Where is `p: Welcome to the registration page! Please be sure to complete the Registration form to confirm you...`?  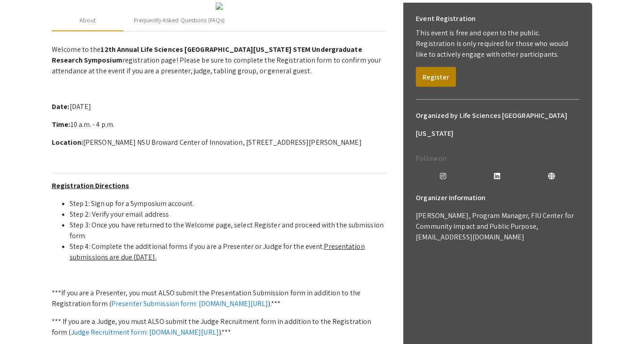 p: Welcome to the registration page! Please be sure to complete the Registration form to confirm you... is located at coordinates (219, 60).